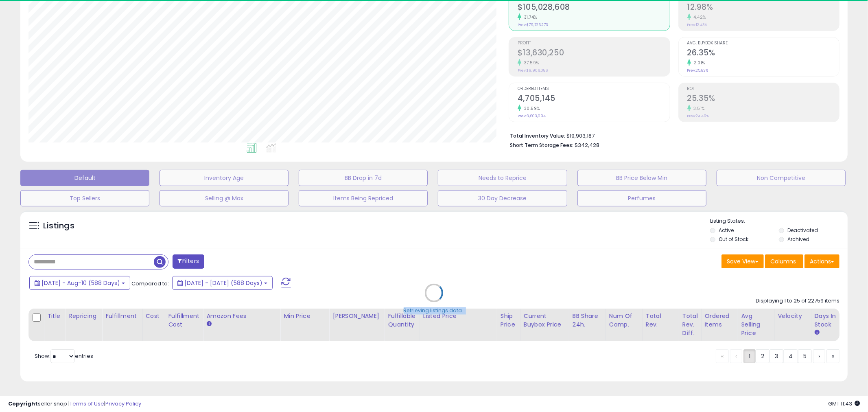 The height and width of the screenshot is (412, 868). I want to click on button: BB Drop in 7d, so click(363, 178).